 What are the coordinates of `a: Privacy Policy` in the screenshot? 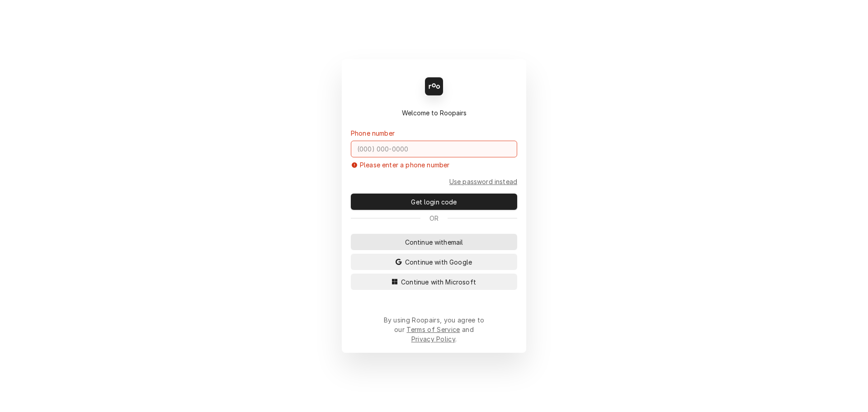 It's located at (434, 339).